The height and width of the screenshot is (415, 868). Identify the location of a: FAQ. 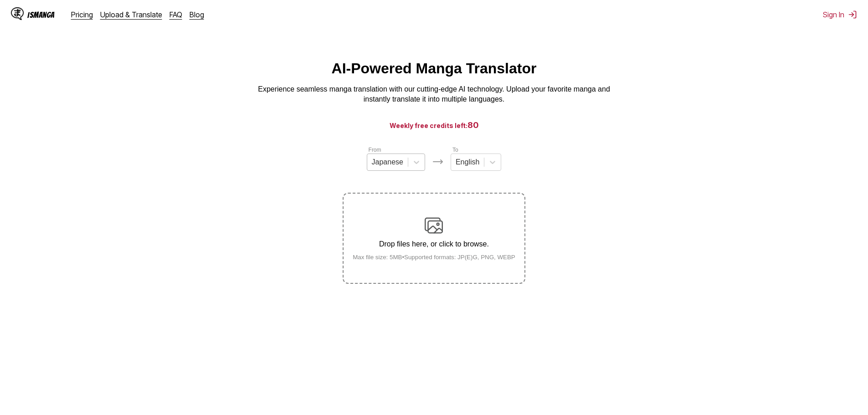
(176, 15).